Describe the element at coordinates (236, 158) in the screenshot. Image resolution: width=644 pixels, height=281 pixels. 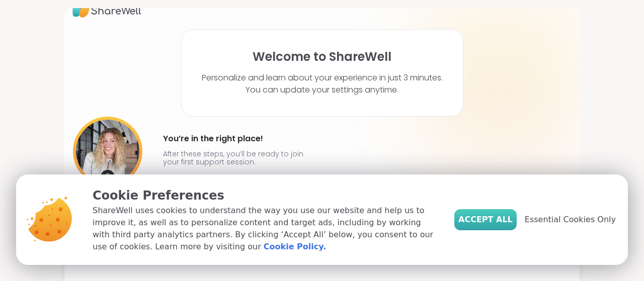
I see `p: After these steps, you’ll be ready to join your first support session.` at that location.